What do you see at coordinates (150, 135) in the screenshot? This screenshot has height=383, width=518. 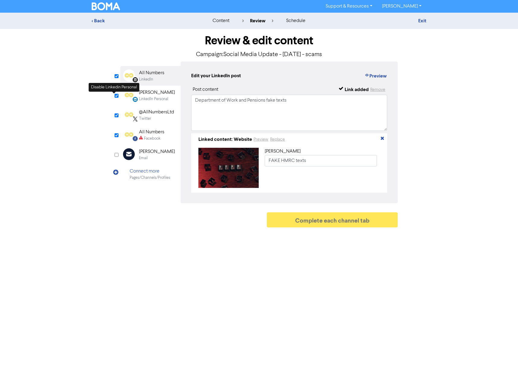 I see `div: Facebook All NumbersFacebook` at bounding box center [150, 135].